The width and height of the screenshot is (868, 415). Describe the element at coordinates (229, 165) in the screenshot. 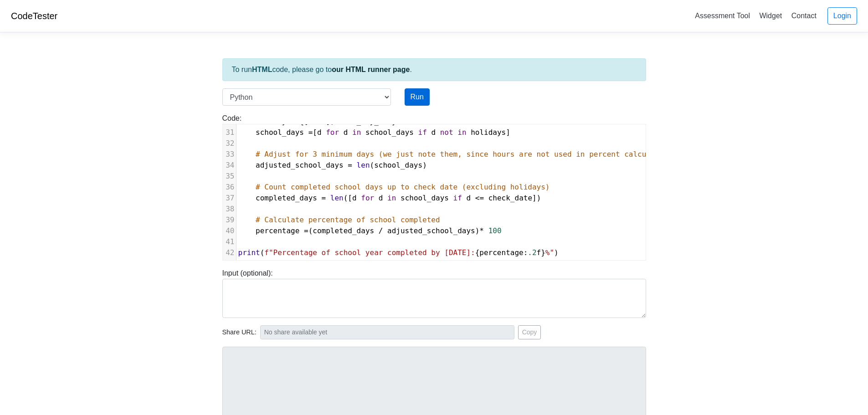

I see `div: 34` at that location.